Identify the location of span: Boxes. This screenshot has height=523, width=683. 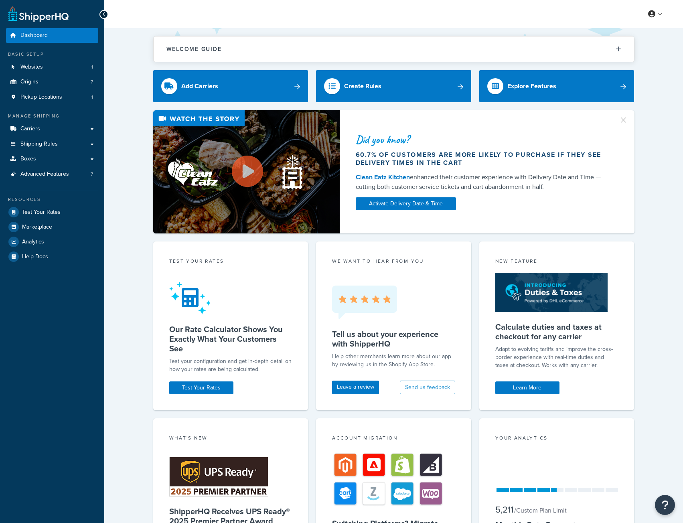
(28, 159).